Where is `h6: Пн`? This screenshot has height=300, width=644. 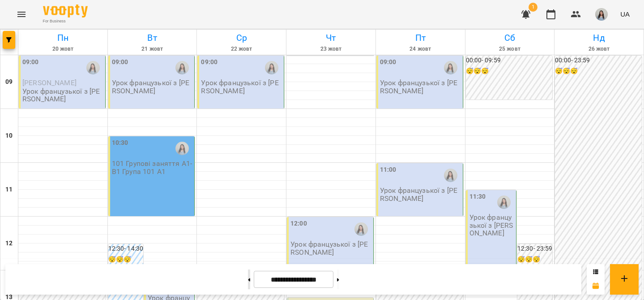 h6: Пн is located at coordinates (63, 38).